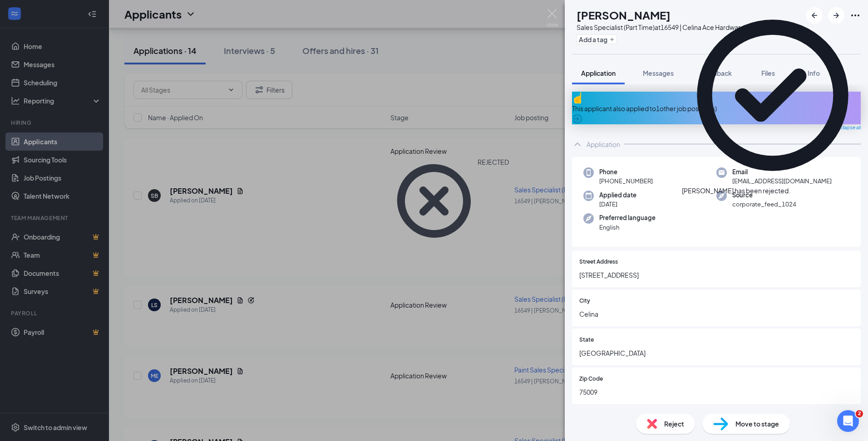 The height and width of the screenshot is (441, 868). What do you see at coordinates (598, 73) in the screenshot?
I see `span: Application` at bounding box center [598, 73].